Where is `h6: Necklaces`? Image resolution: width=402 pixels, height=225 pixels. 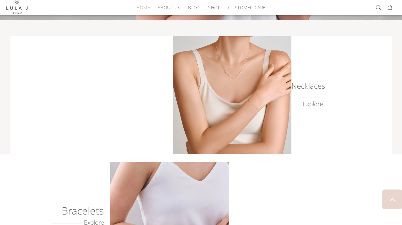 h6: Necklaces is located at coordinates (307, 86).